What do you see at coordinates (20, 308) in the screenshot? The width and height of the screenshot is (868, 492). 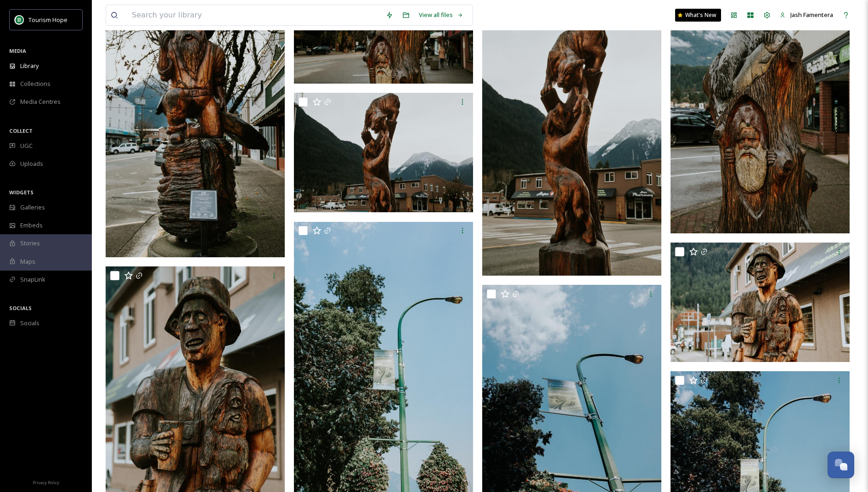 I see `span: SOCIALS` at bounding box center [20, 308].